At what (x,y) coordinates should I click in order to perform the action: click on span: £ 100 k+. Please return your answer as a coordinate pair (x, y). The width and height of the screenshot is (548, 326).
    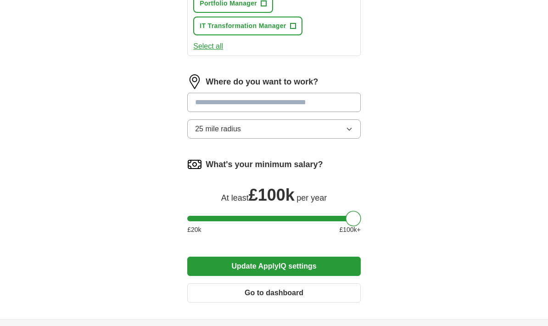
    Looking at the image, I should click on (350, 230).